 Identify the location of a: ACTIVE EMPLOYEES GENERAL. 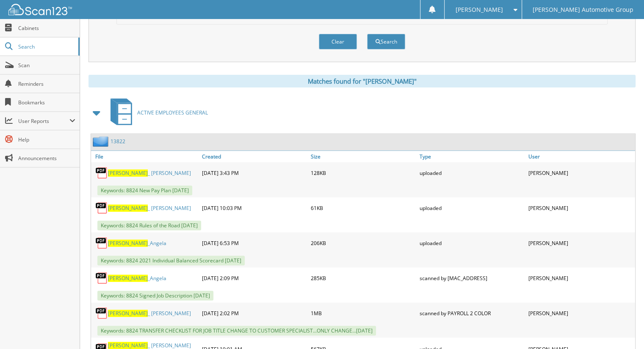
(157, 112).